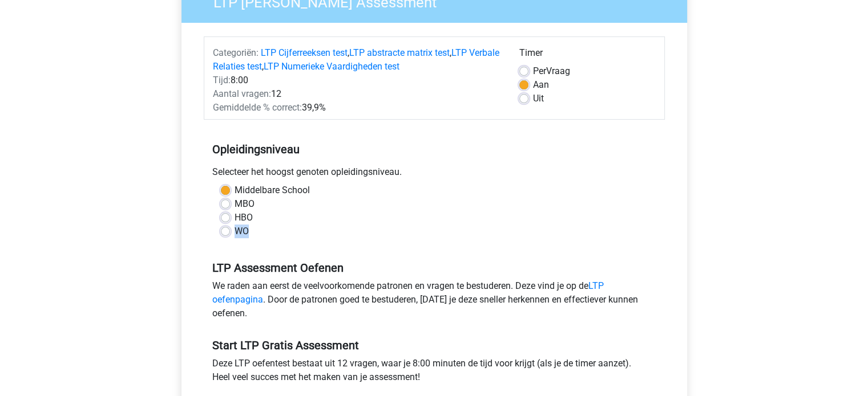 The width and height of the screenshot is (868, 396). I want to click on a: LTP abstracte matrix test, so click(399, 52).